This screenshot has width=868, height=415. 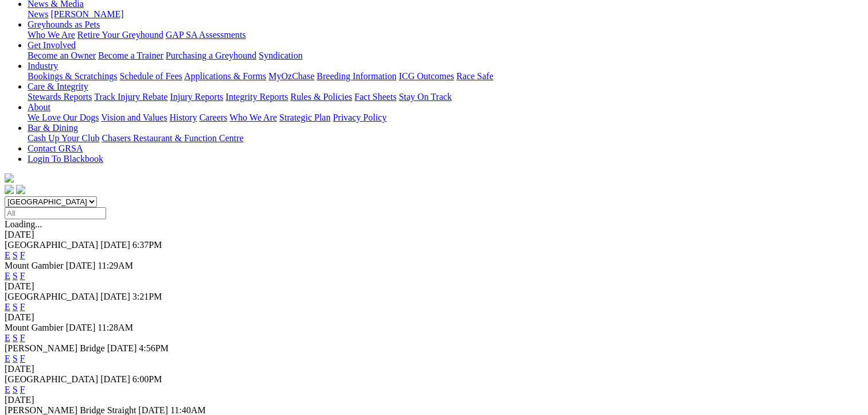 I want to click on a: Login To Blackbook, so click(x=65, y=159).